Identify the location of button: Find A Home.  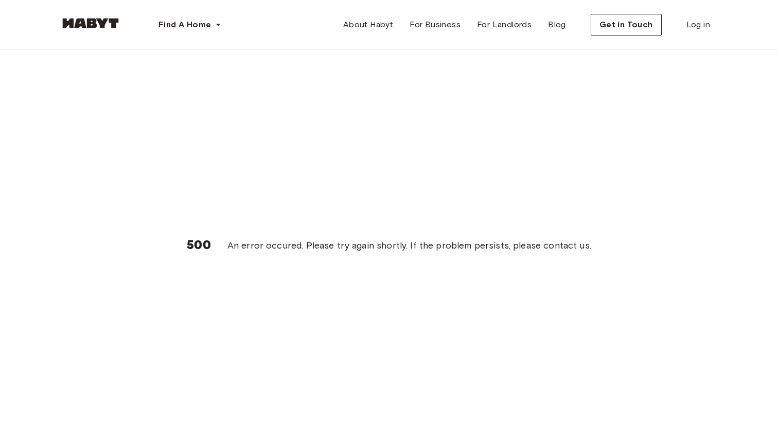
(190, 25).